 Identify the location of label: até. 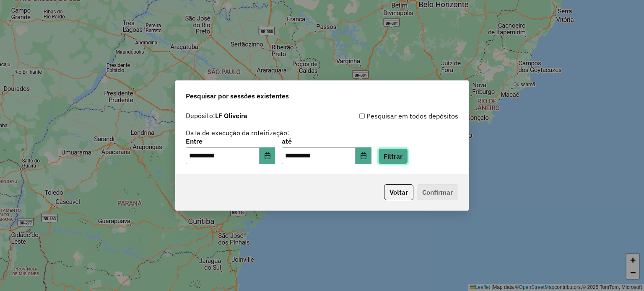
(326, 141).